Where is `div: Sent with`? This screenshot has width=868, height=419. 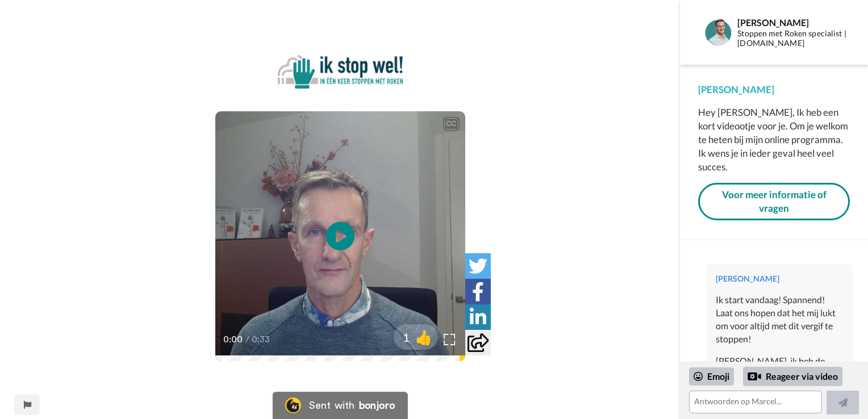
div: Sent with is located at coordinates (332, 405).